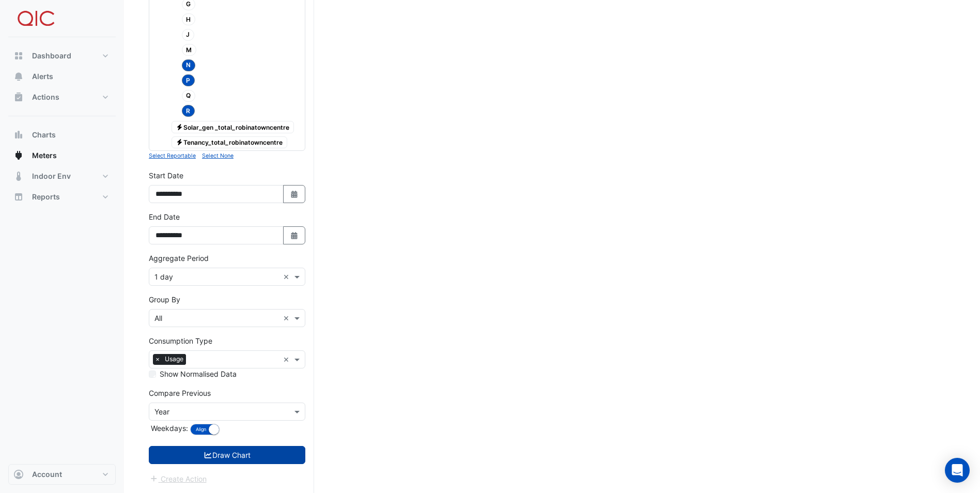 The image size is (980, 493). What do you see at coordinates (174, 360) in the screenshot?
I see `span: Usage` at bounding box center [174, 360].